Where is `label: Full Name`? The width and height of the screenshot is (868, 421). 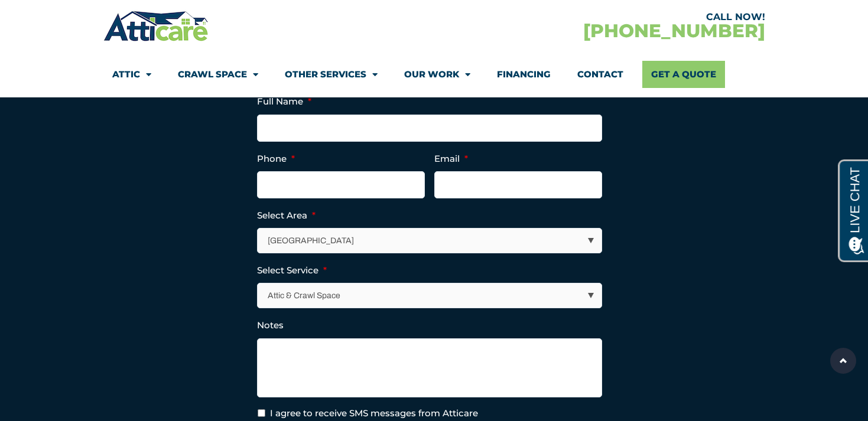
label: Full Name is located at coordinates (284, 102).